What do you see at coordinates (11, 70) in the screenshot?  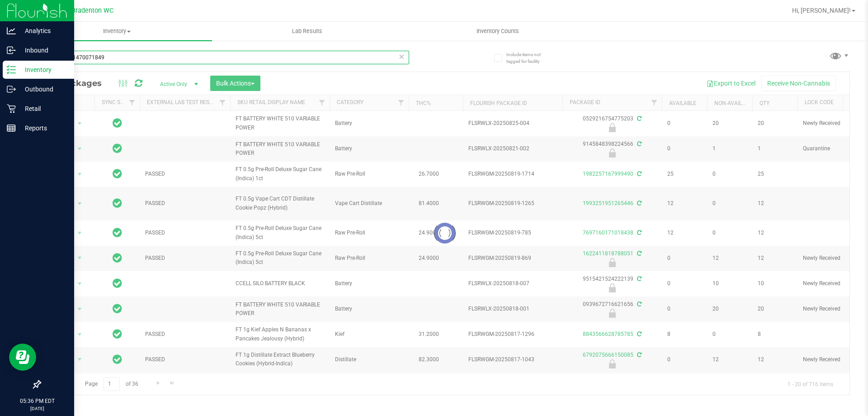 I see `inline-svg: Inventory` at bounding box center [11, 70].